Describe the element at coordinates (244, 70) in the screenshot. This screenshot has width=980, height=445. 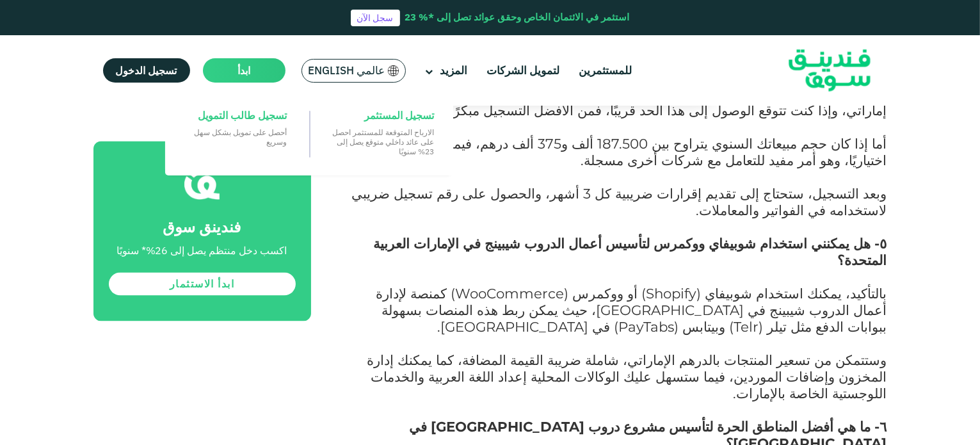
I see `span: ابدأ` at that location.